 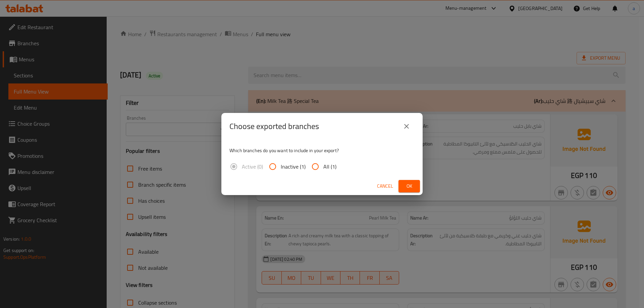 I want to click on button: Ok, so click(x=409, y=186).